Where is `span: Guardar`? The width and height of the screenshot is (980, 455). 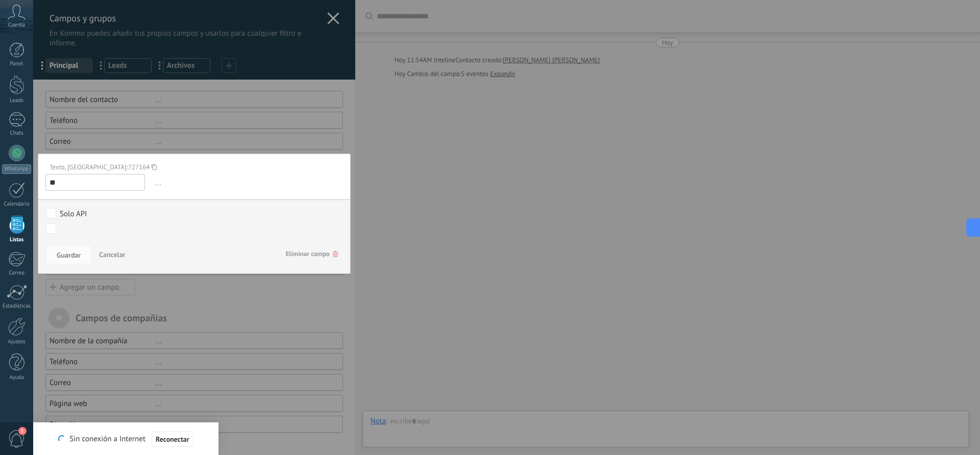
span: Guardar is located at coordinates (68, 255).